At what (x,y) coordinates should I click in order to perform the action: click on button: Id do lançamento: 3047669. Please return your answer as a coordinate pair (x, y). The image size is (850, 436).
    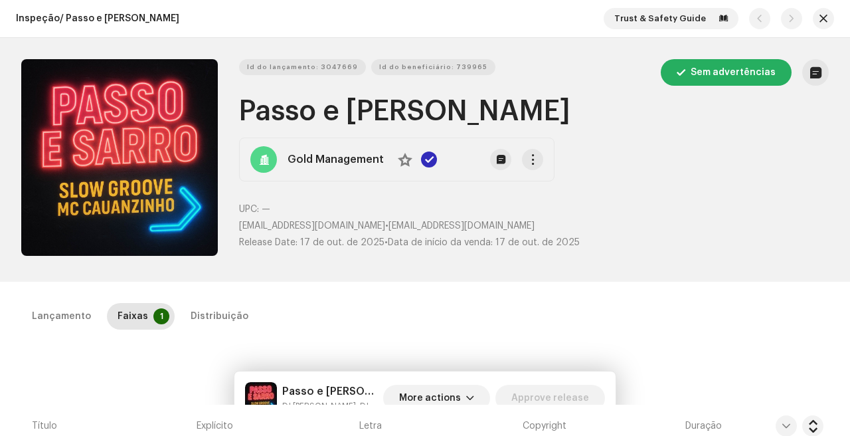
    Looking at the image, I should click on (302, 67).